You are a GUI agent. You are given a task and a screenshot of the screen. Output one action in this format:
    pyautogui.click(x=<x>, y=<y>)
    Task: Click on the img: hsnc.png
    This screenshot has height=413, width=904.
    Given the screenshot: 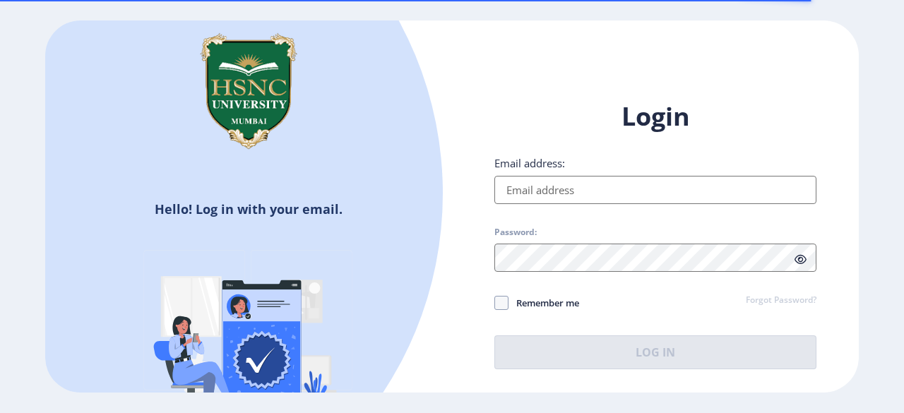 What is the action you would take?
    pyautogui.click(x=248, y=91)
    